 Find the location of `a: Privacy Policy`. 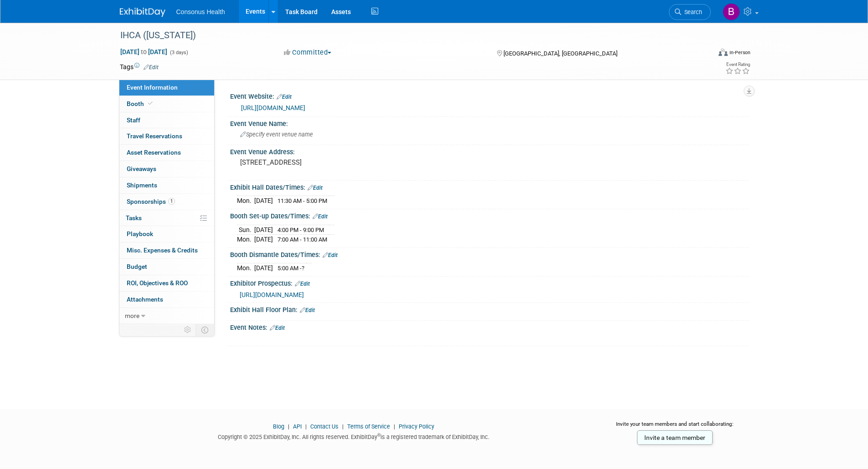

a: Privacy Policy is located at coordinates (416, 427).